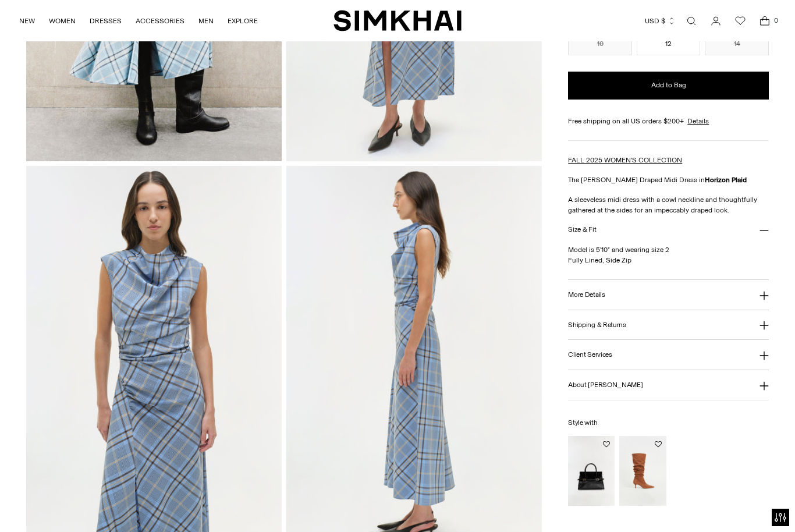  Describe the element at coordinates (726, 180) in the screenshot. I see `strong: Horizon Plaid` at that location.